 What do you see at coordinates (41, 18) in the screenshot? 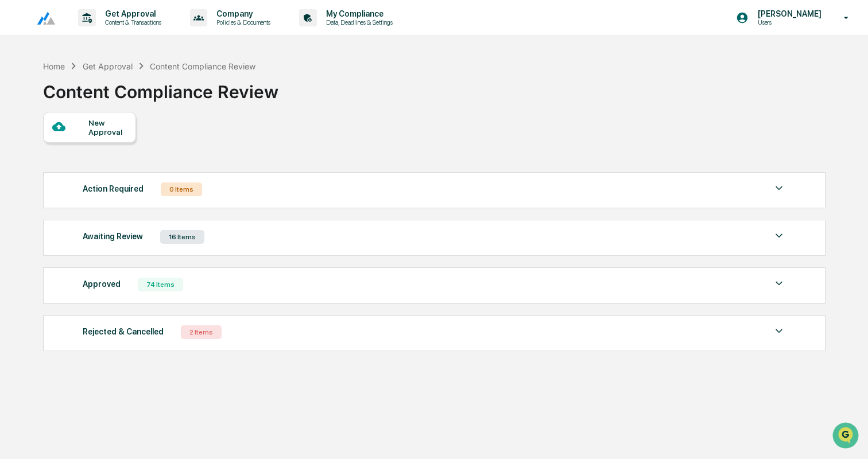
I see `img: logo` at bounding box center [41, 18].